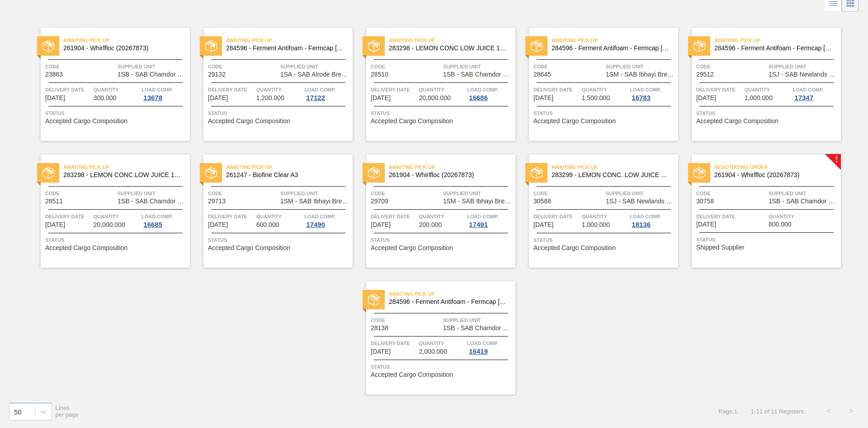 This screenshot has height=428, width=868. Describe the element at coordinates (217, 201) in the screenshot. I see `span: 29713` at that location.